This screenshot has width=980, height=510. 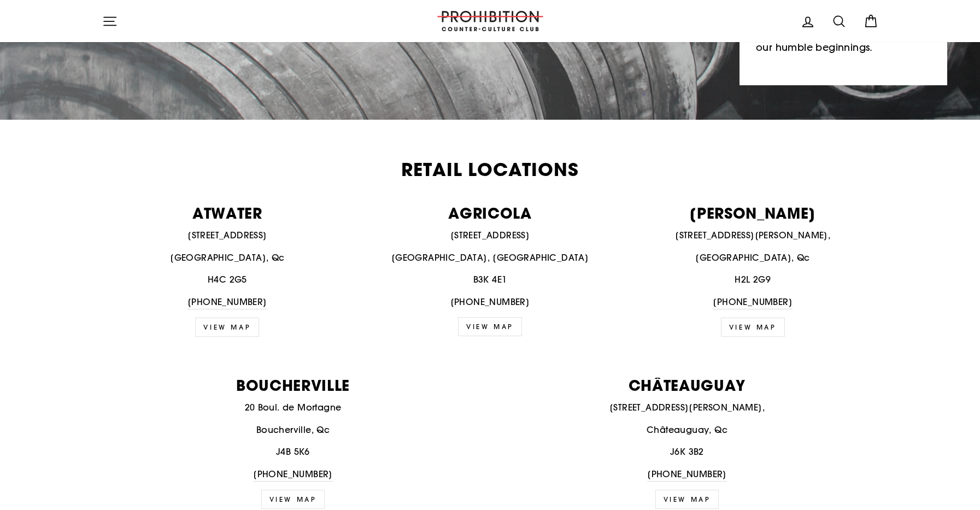 What do you see at coordinates (228, 280) in the screenshot?
I see `p: H4C 2G5` at bounding box center [228, 280].